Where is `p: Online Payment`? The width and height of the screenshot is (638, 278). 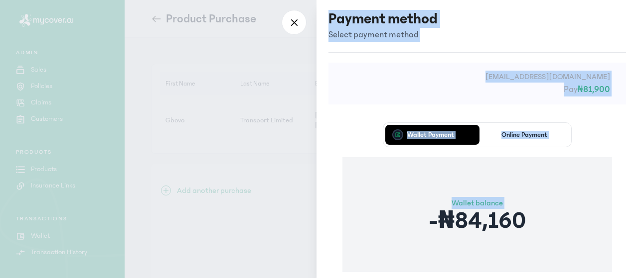
p: Online Payment is located at coordinates (524, 135).